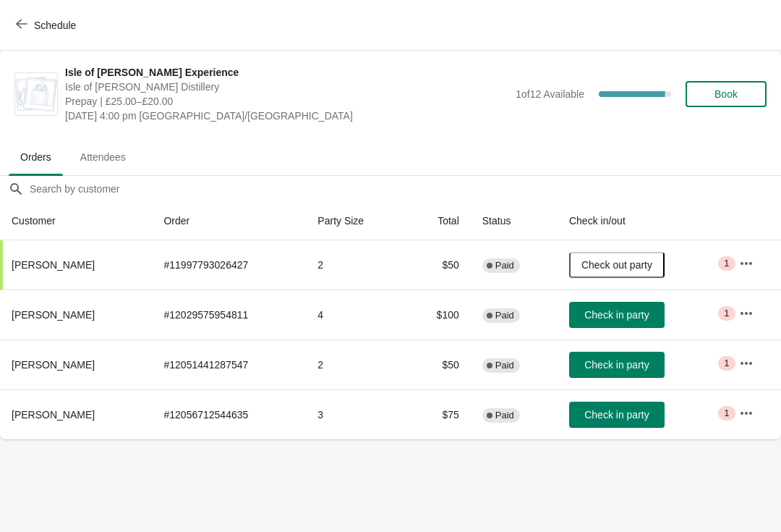  What do you see at coordinates (514, 221) in the screenshot?
I see `th: Status` at bounding box center [514, 221].